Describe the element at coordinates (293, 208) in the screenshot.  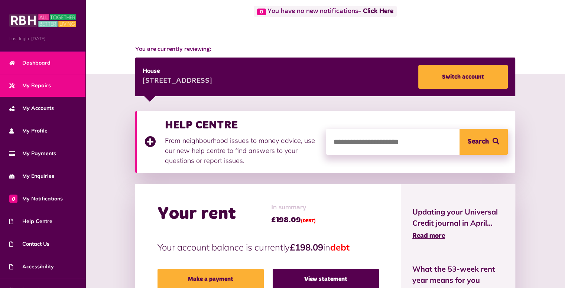
I see `span: In summary` at that location.